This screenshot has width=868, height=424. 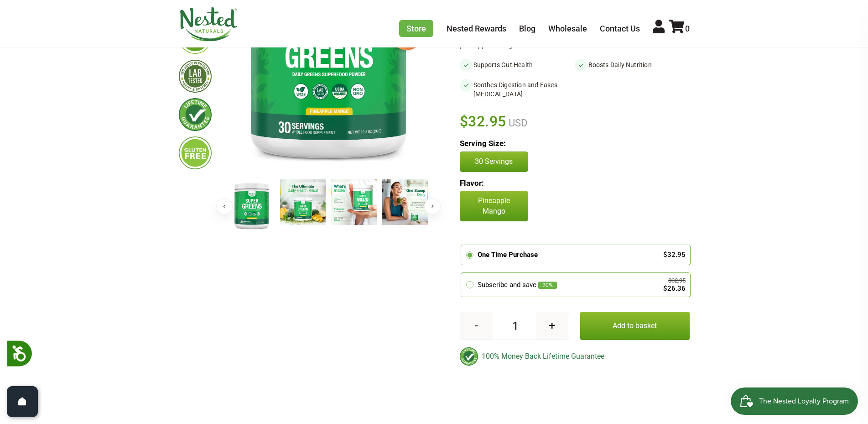 What do you see at coordinates (73, 14) in the screenshot?
I see `span: The Nested Loyalty Program` at bounding box center [73, 14].